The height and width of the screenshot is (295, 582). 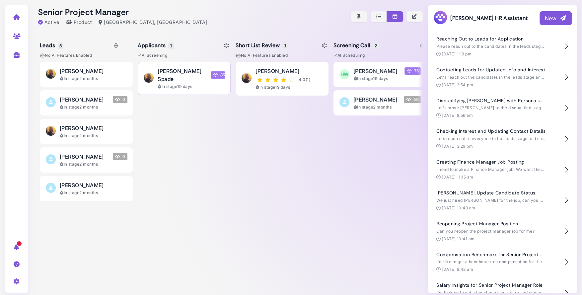 I want to click on button: New, so click(x=556, y=18).